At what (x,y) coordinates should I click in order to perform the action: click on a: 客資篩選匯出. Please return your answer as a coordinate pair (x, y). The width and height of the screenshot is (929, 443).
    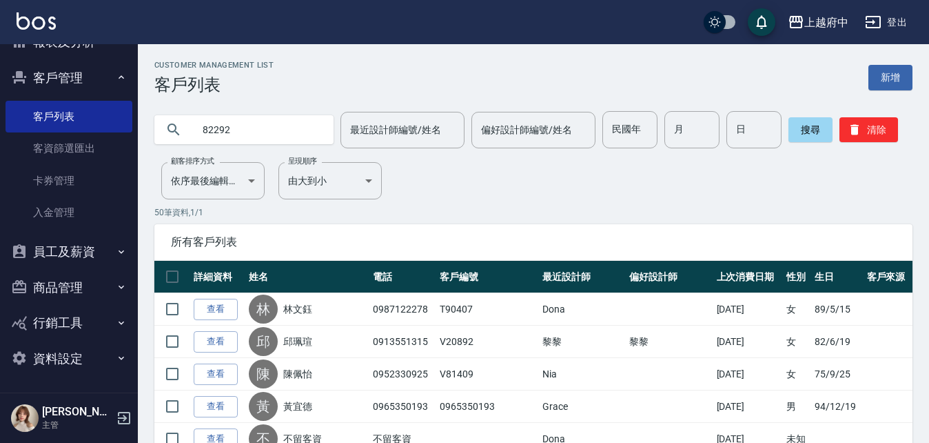
    Looking at the image, I should click on (69, 148).